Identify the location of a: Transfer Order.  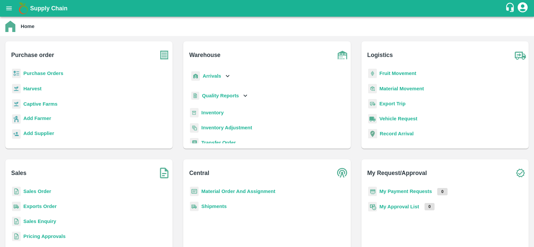
(218, 143).